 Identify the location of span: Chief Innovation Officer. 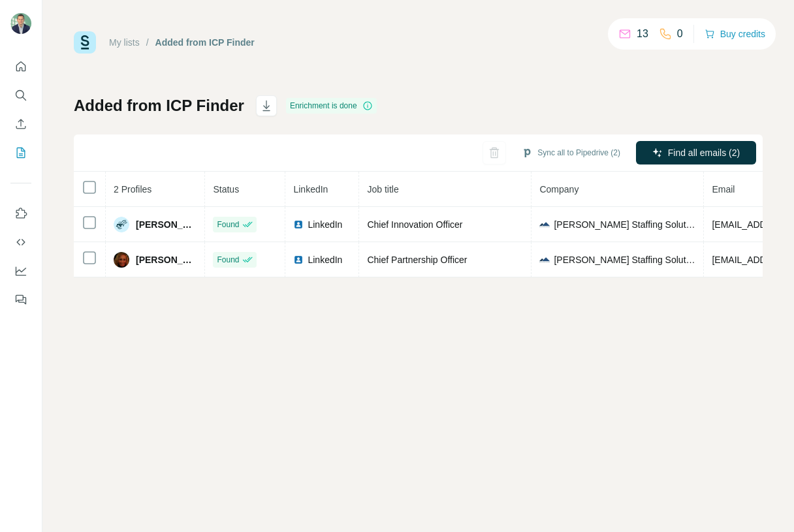
(415, 225).